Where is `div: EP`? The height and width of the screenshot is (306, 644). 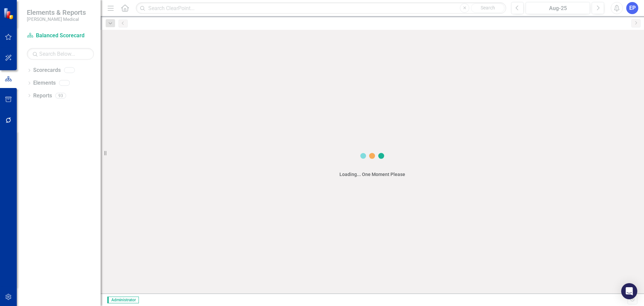 div: EP is located at coordinates (632, 8).